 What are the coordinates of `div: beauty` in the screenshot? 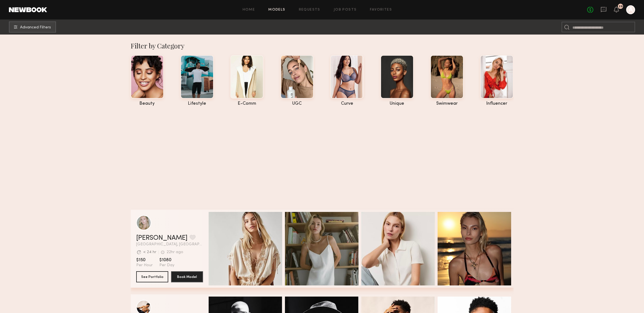 It's located at (147, 103).